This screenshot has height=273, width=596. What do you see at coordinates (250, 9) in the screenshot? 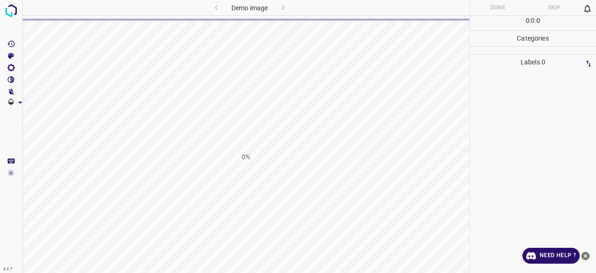
I see `h6: Demo image` at bounding box center [250, 9].